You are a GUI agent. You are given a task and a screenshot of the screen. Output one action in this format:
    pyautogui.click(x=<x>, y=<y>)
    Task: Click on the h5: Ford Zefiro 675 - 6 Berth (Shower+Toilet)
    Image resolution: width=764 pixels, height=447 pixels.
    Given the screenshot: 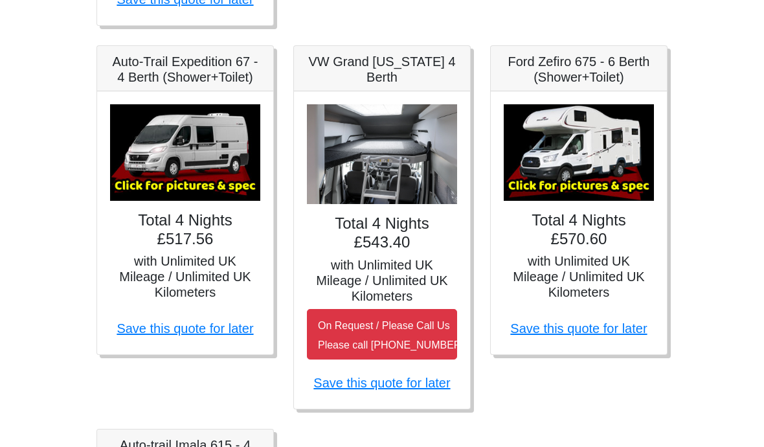 What is the action you would take?
    pyautogui.click(x=579, y=70)
    